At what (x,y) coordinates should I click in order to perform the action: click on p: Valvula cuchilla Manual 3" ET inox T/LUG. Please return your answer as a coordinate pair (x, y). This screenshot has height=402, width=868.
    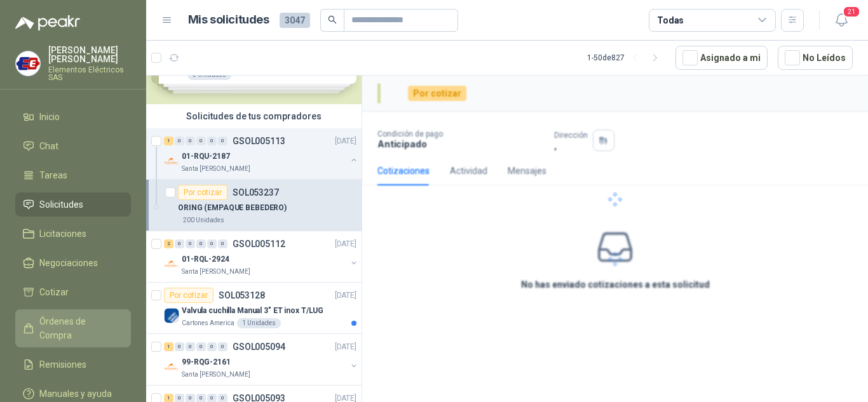
    Looking at the image, I should click on (252, 311).